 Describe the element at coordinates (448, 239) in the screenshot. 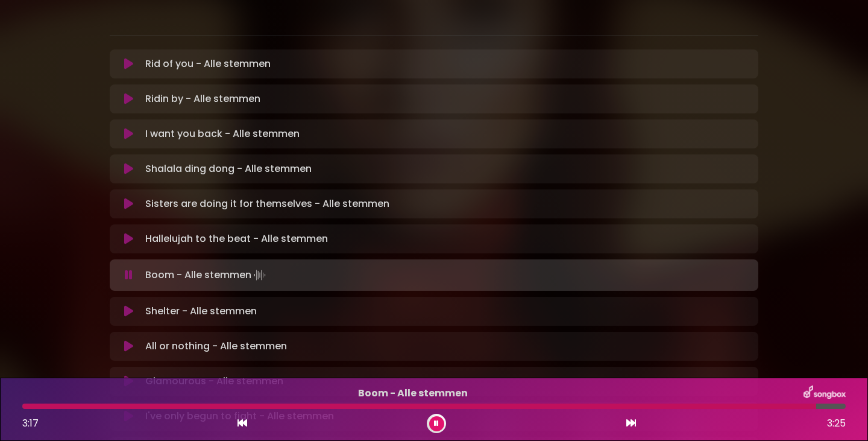

I see `p: Hallelujah to the beat - Alle stemmen` at that location.